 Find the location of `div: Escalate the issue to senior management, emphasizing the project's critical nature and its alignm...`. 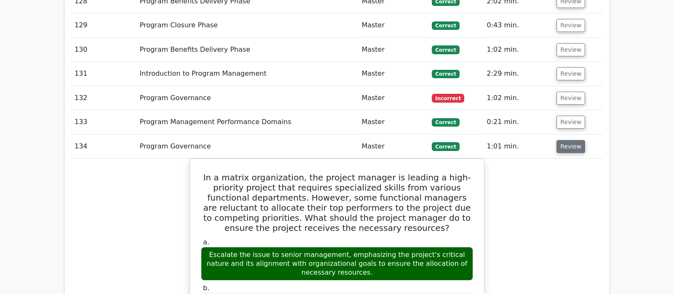

div: Escalate the issue to senior management, emphasizing the project's critical nature and its alignm... is located at coordinates (337, 264).